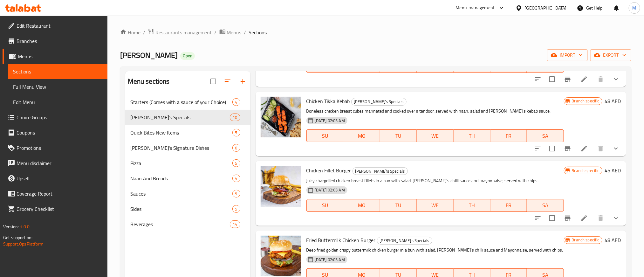  Describe the element at coordinates (57, 87) in the screenshot. I see `a: Full Menu View` at that location.